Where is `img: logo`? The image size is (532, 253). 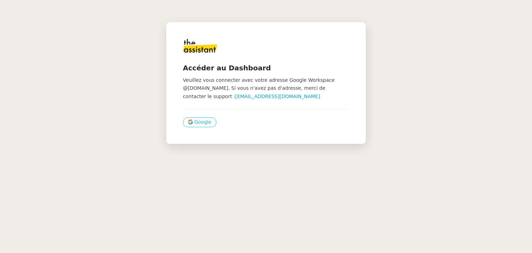 img: logo is located at coordinates (200, 46).